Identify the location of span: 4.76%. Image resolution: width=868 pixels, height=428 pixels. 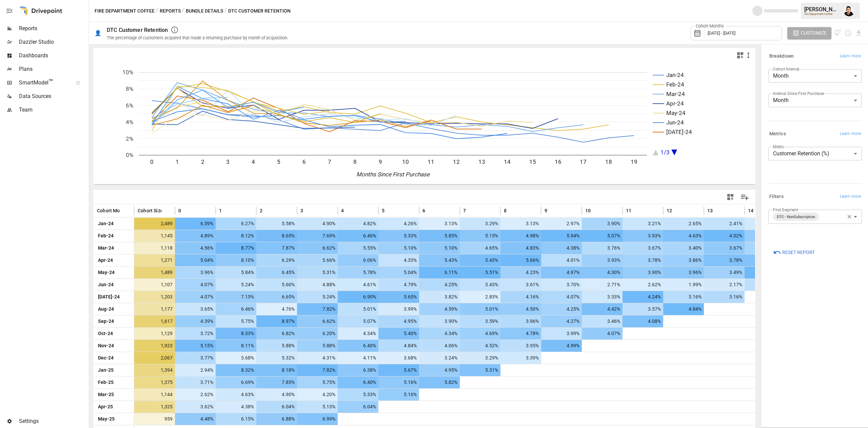
(277, 309).